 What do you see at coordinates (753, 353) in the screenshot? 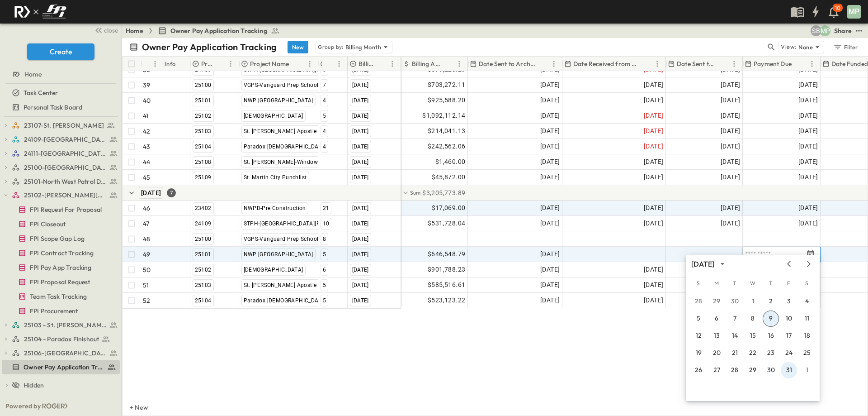
I see `button: 22` at bounding box center [753, 353].